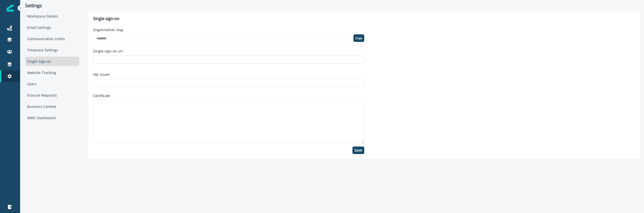  Describe the element at coordinates (52, 118) in the screenshot. I see `div: MMC Dashboard` at that location.